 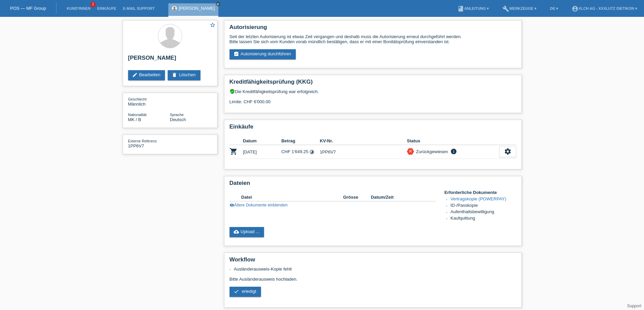 What do you see at coordinates (483, 206) in the screenshot?
I see `li: ID-/Passkopie` at bounding box center [483, 206].